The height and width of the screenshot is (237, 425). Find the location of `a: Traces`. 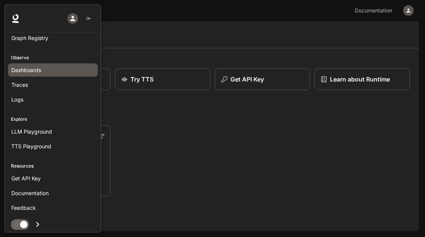

a: Traces is located at coordinates (53, 85).